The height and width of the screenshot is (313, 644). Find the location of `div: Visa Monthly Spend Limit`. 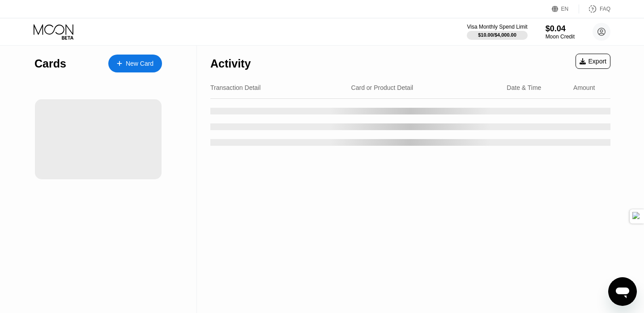

div: Visa Monthly Spend Limit is located at coordinates (497, 27).